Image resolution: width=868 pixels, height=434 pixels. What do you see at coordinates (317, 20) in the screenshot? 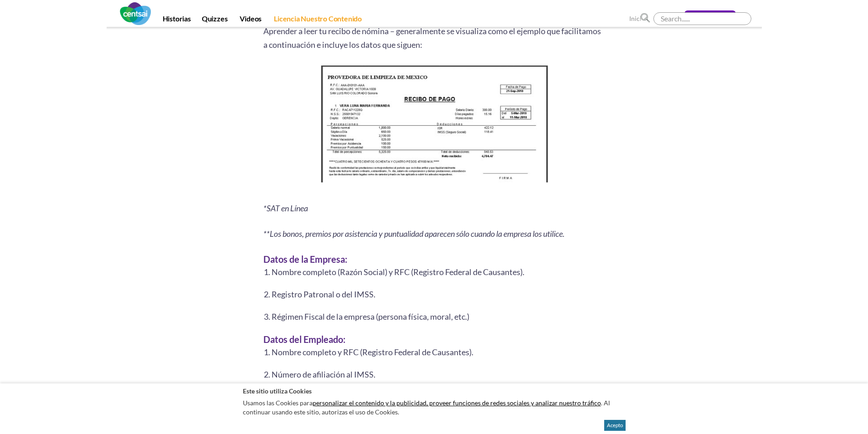
I see `a: Licencia Nuestro Contenido` at bounding box center [317, 20].